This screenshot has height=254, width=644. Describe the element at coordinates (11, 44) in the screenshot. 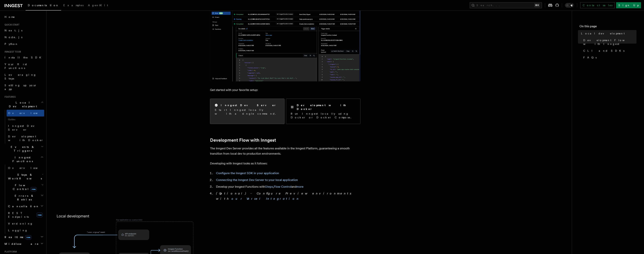

I see `span: Python` at that location.